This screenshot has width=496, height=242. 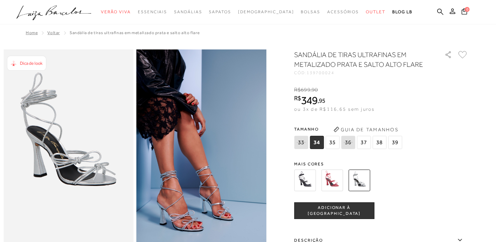 I want to click on span: Acessórios, so click(x=343, y=12).